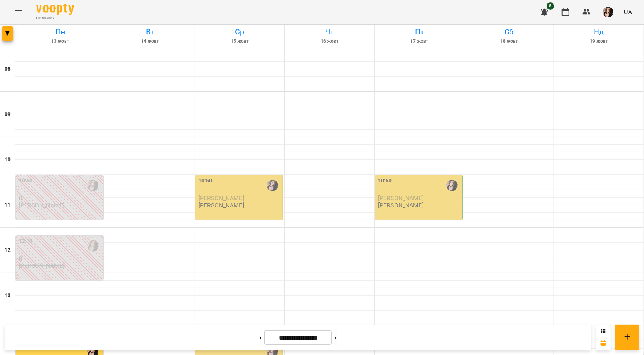 The width and height of the screenshot is (644, 355). Describe the element at coordinates (330, 32) in the screenshot. I see `h6: Чт` at that location.